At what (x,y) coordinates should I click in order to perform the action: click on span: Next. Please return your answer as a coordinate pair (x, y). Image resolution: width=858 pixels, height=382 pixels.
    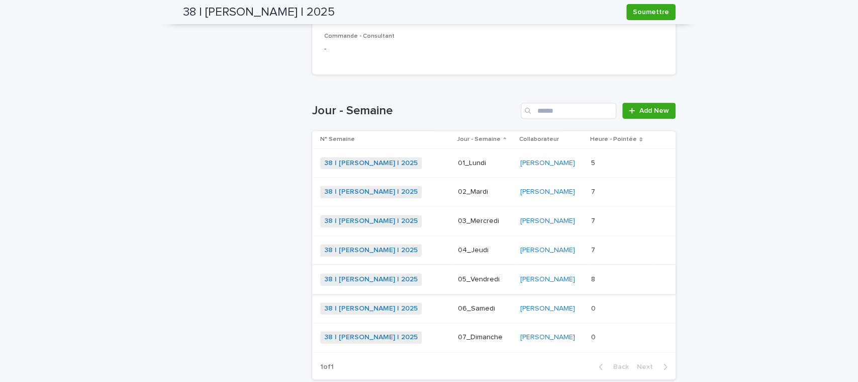
    Looking at the image, I should click on (648, 366).